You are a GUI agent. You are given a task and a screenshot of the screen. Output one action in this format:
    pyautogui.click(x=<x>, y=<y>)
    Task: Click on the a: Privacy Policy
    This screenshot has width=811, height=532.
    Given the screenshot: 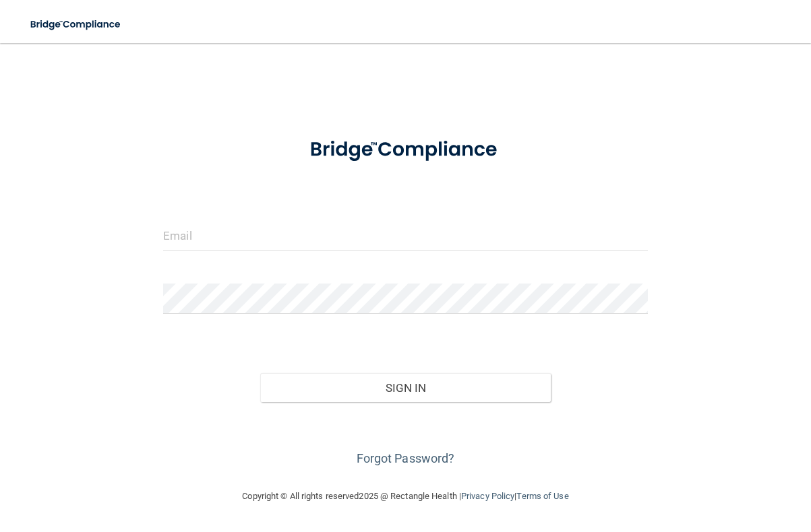 What is the action you would take?
    pyautogui.click(x=488, y=496)
    